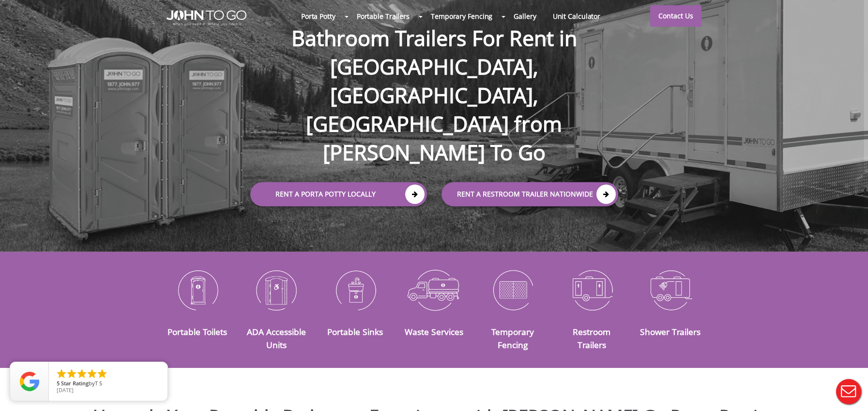  Describe the element at coordinates (75, 383) in the screenshot. I see `span: Star Rating` at that location.